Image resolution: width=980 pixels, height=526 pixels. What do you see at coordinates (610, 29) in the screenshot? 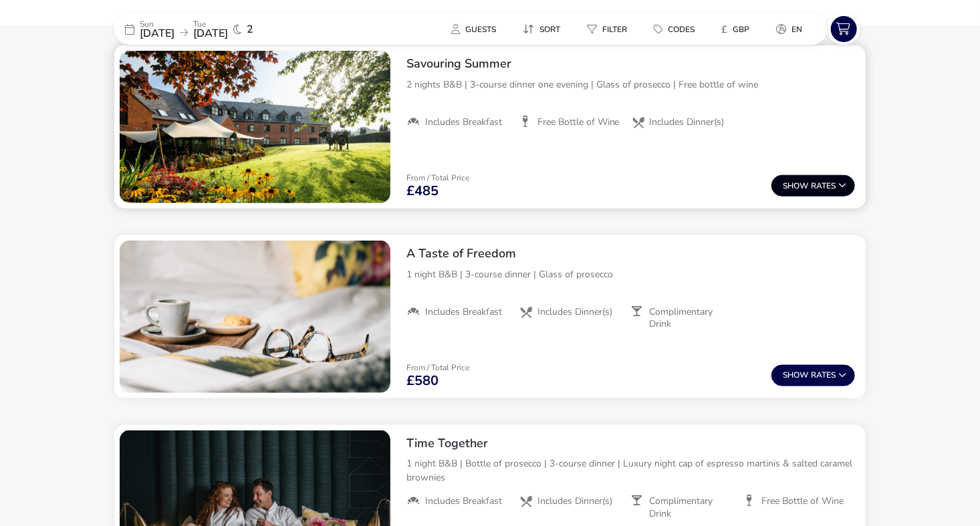
I see `naf-pibe-menu-bar-item: Filter` at bounding box center [610, 29].